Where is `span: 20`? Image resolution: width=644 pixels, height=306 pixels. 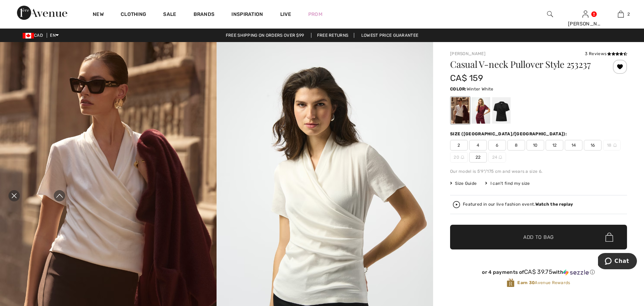 span: 20 is located at coordinates (459, 157).